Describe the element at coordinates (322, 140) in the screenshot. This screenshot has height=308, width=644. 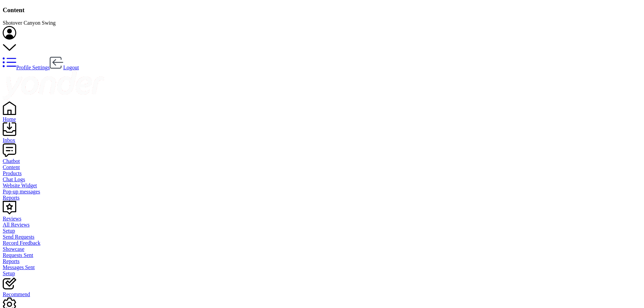
I see `div: Inbox` at that location.